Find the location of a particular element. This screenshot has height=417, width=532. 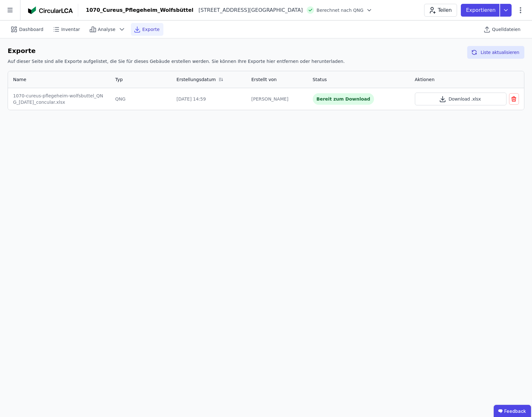

span: Inventar is located at coordinates (70, 29).